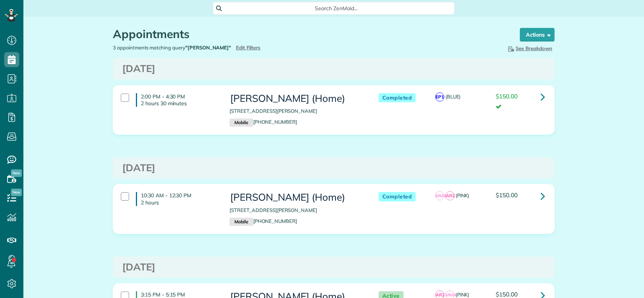 Image resolution: width=644 pixels, height=298 pixels. I want to click on span: See Breakdown, so click(529, 48).